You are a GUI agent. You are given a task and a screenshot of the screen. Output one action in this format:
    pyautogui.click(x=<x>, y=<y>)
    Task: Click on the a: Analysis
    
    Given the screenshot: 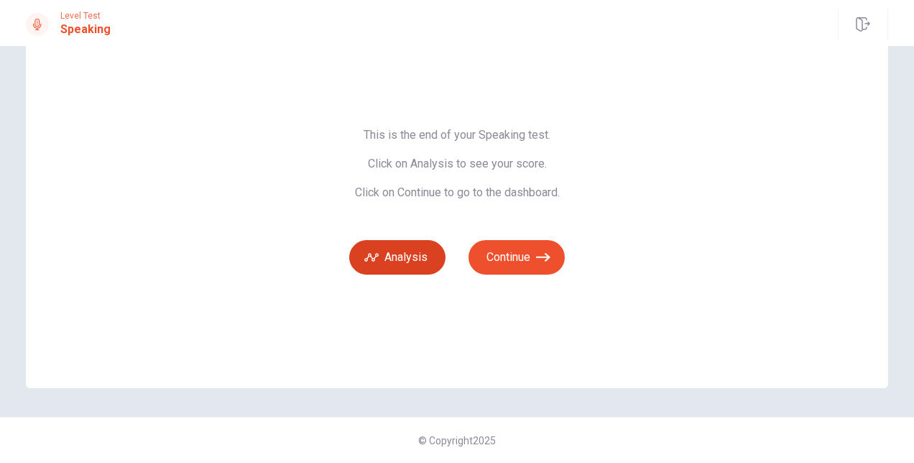 What is the action you would take?
    pyautogui.click(x=397, y=257)
    